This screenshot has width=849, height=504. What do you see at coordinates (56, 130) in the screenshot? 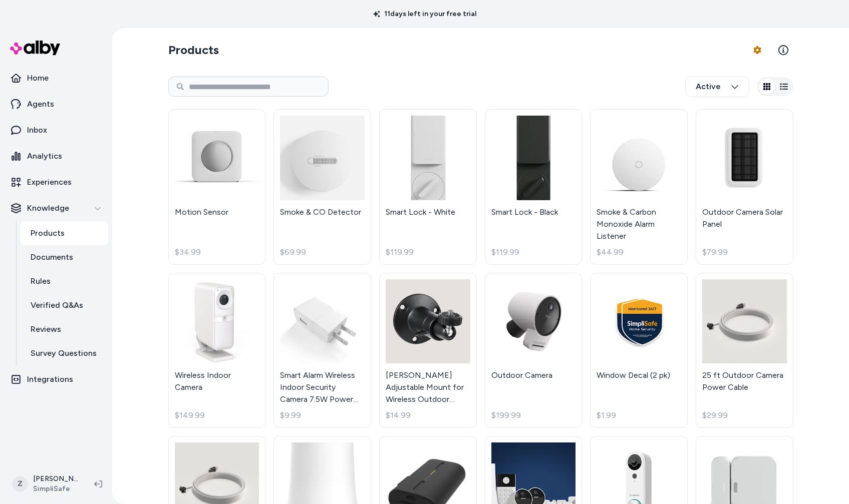
I see `a: Inbox` at bounding box center [56, 130].